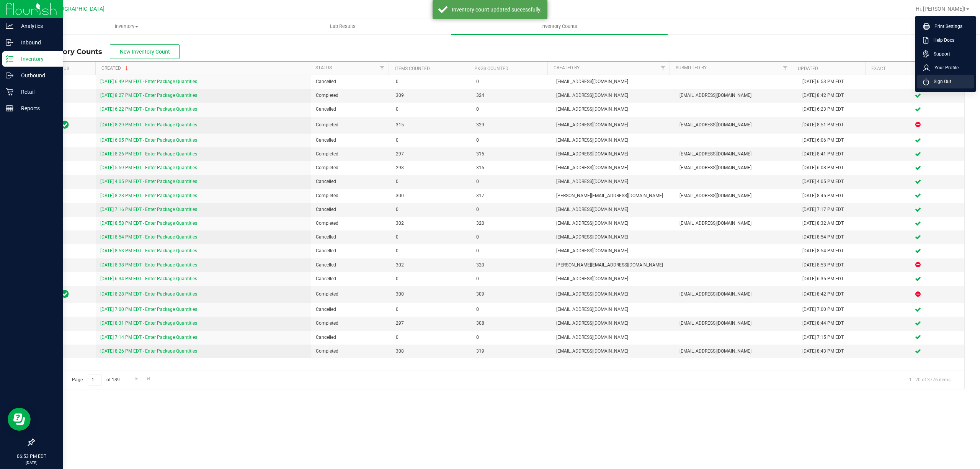 Image resolution: width=980 pixels, height=469 pixels. I want to click on inline-svg: Analytics, so click(10, 26).